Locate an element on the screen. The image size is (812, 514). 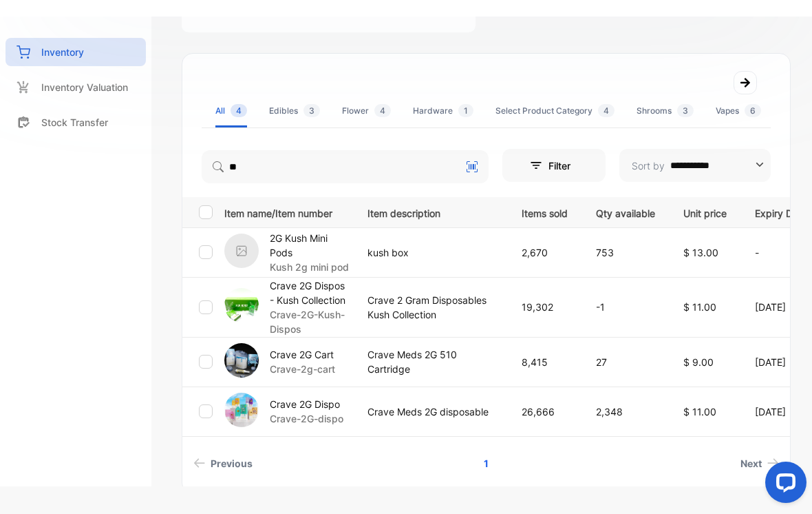
p: Crave 2 Gram Disposables Kush Collection is located at coordinates (430, 307).